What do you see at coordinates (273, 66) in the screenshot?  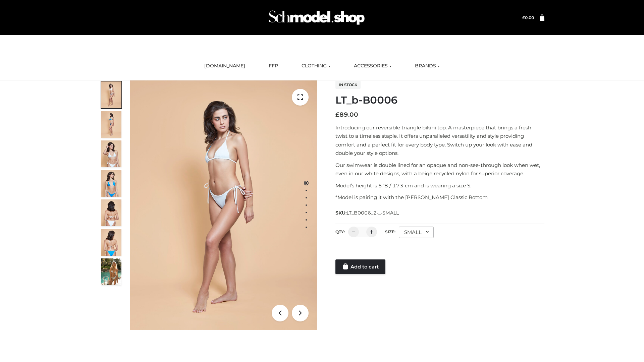 I see `a: FFP` at bounding box center [273, 66].